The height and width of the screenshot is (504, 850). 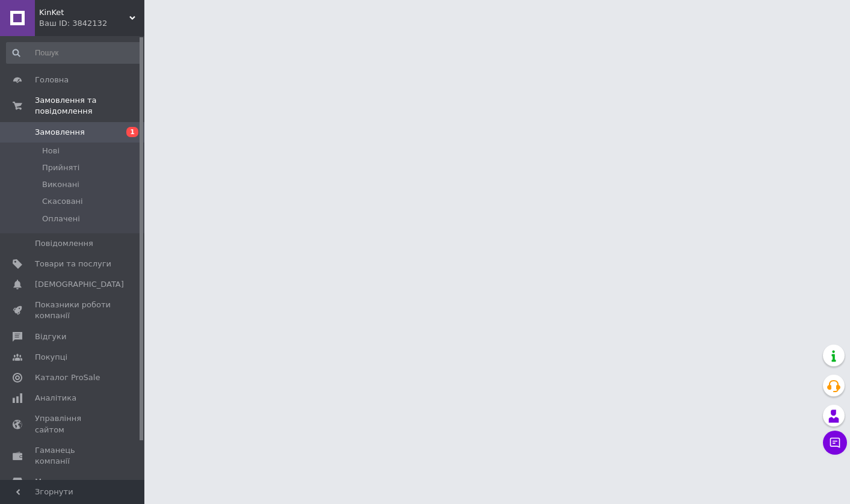 What do you see at coordinates (73, 424) in the screenshot?
I see `span: Управління сайтом` at bounding box center [73, 424].